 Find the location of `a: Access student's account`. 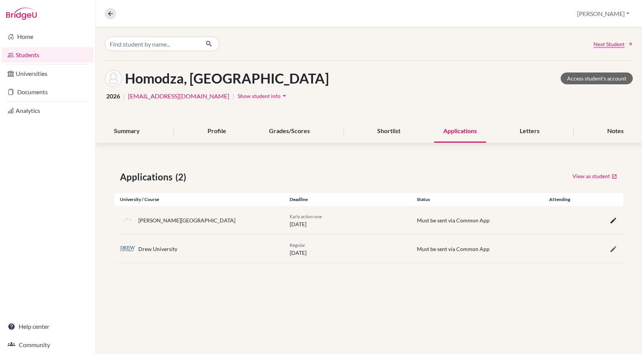

a: Access student's account is located at coordinates (596, 78).